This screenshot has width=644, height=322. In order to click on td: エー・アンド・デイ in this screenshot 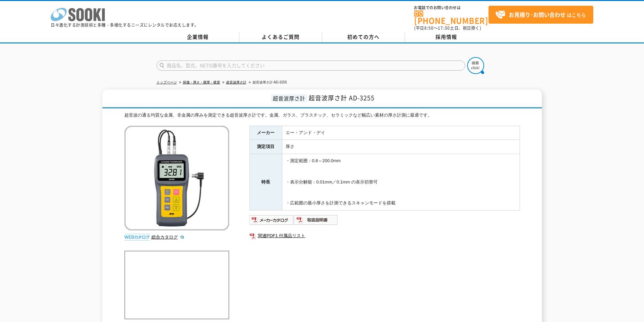, I will do `click(401, 133)`.